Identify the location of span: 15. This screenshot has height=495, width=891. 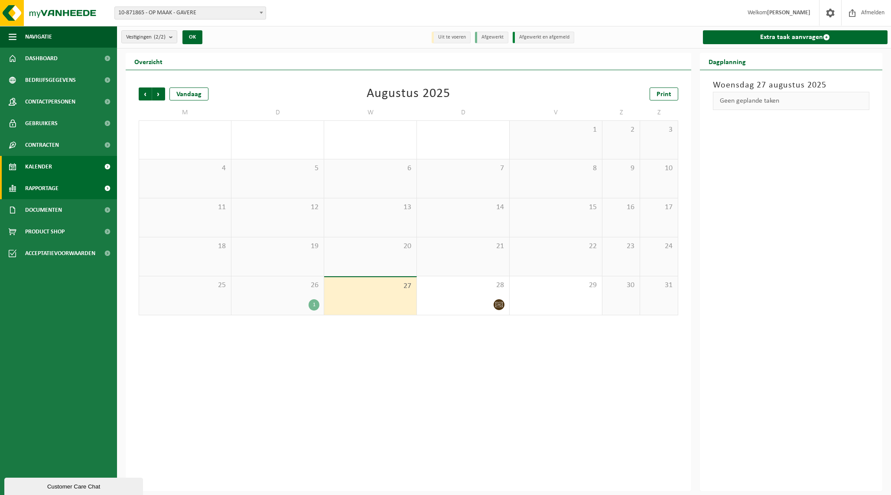
(555, 208).